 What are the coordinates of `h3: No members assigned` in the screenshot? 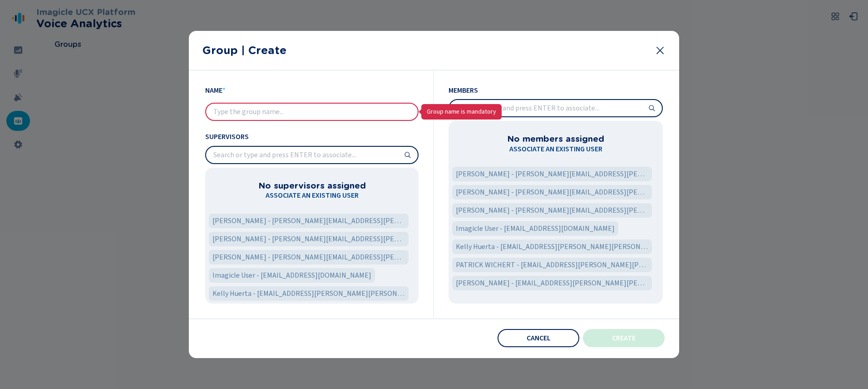 It's located at (555, 138).